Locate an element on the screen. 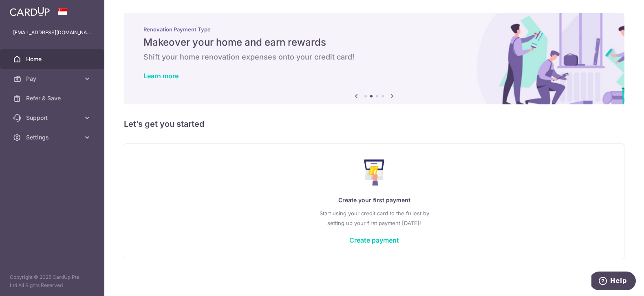  span: Home is located at coordinates (53, 59).